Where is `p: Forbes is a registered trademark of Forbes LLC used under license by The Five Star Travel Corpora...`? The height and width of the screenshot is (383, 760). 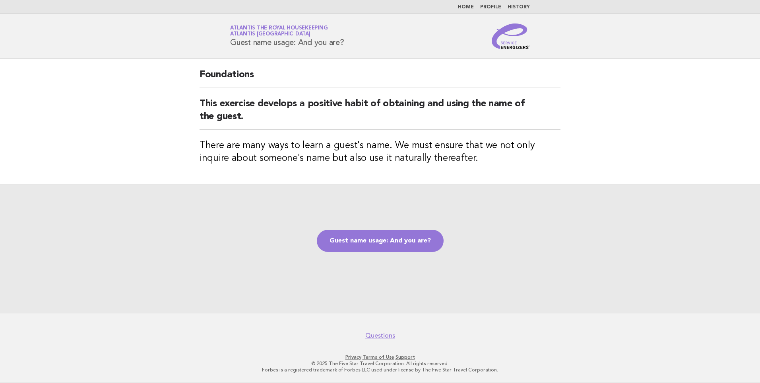
p: Forbes is a registered trademark of Forbes LLC used under license by The Five Star Travel Corpora... is located at coordinates (380, 369).